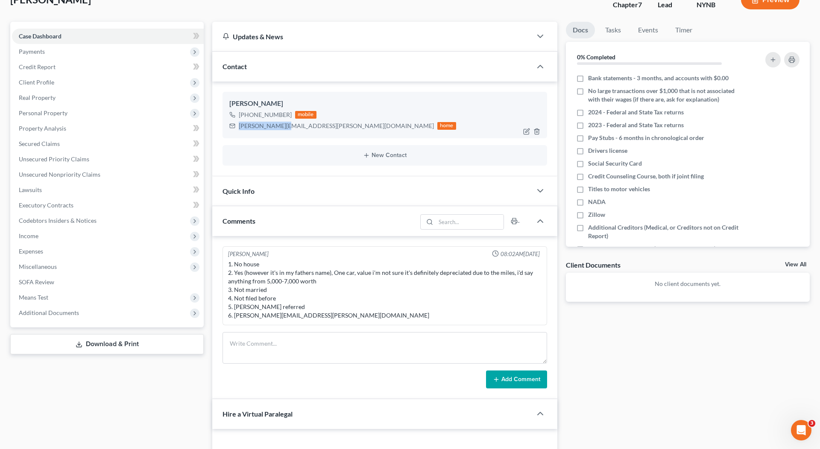 Image resolution: width=820 pixels, height=449 pixels. What do you see at coordinates (238, 191) in the screenshot?
I see `span: Quick Info` at bounding box center [238, 191].